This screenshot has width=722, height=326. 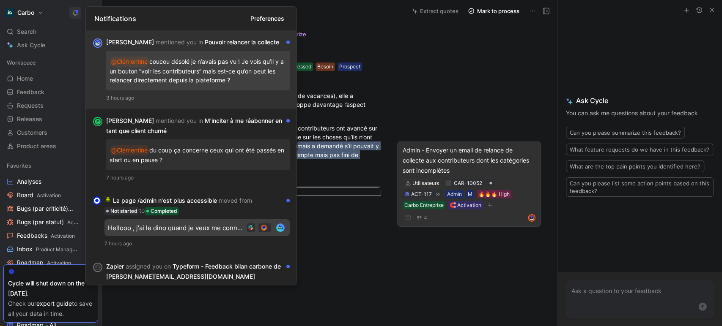 I want to click on span: assigned you on, so click(x=148, y=266).